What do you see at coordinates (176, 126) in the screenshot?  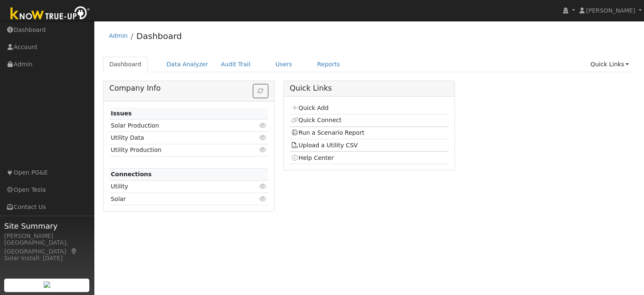 I see `td: Solar Production` at bounding box center [176, 126].